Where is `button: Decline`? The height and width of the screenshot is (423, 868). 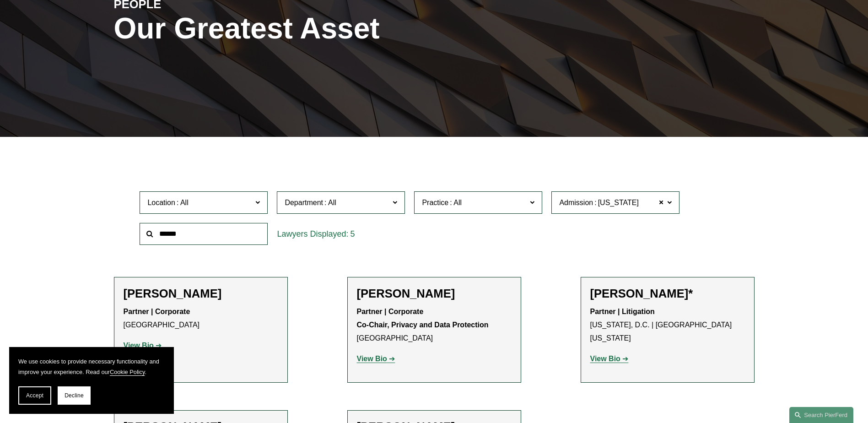 button: Decline is located at coordinates (74, 395).